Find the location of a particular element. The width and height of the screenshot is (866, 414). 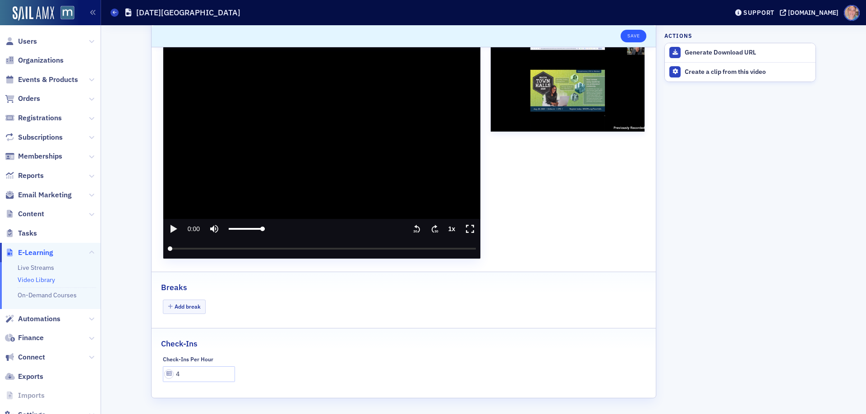

button: Add break is located at coordinates (184, 307).